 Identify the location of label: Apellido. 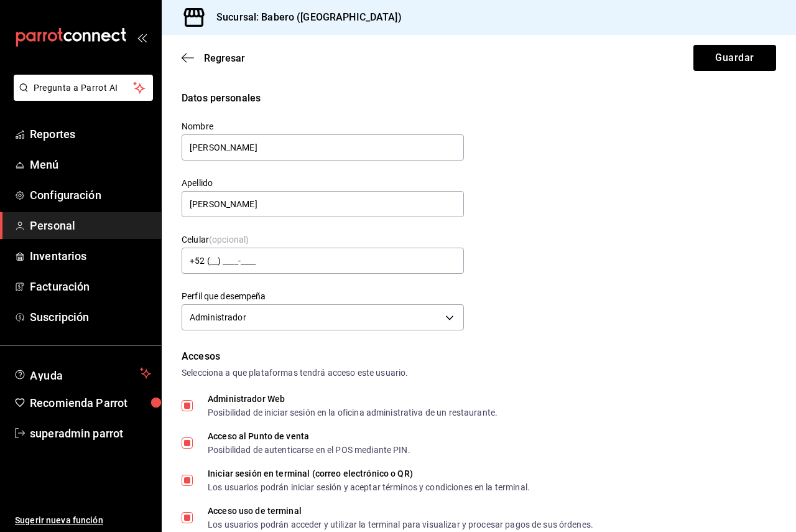
(323, 183).